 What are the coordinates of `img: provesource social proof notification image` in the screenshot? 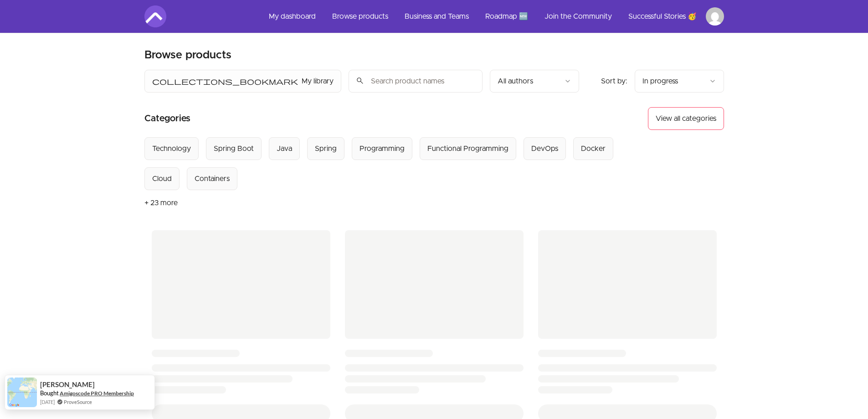 It's located at (22, 392).